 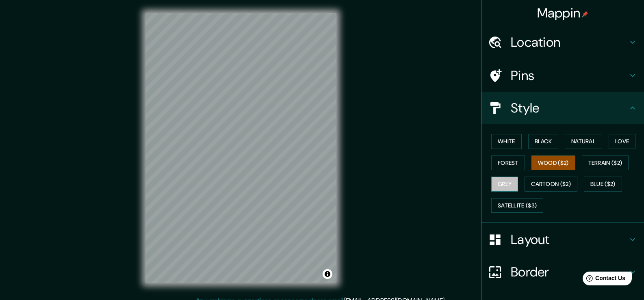 What do you see at coordinates (506, 141) in the screenshot?
I see `button: White` at bounding box center [506, 141].